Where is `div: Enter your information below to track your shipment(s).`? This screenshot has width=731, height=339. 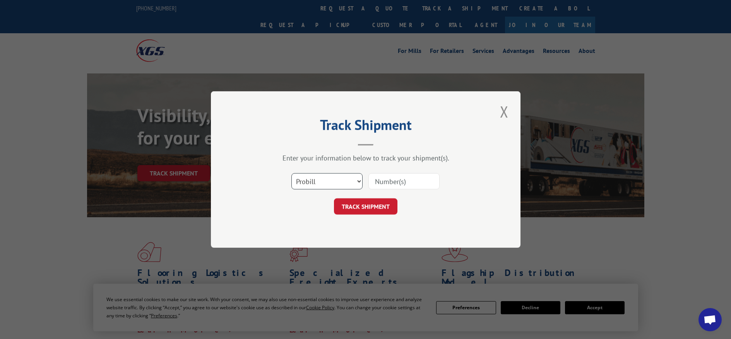
div: Enter your information below to track your shipment(s). is located at coordinates (366, 158).